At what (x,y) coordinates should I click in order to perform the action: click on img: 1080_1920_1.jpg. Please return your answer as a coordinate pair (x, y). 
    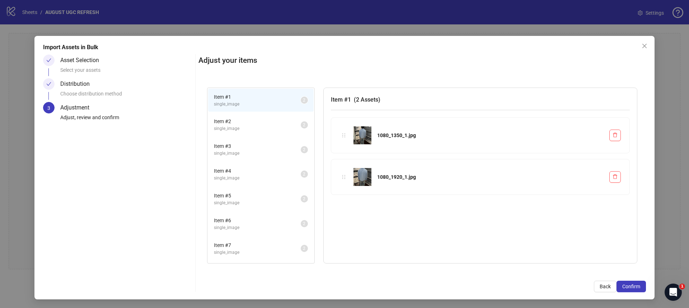
    Looking at the image, I should click on (363, 177).